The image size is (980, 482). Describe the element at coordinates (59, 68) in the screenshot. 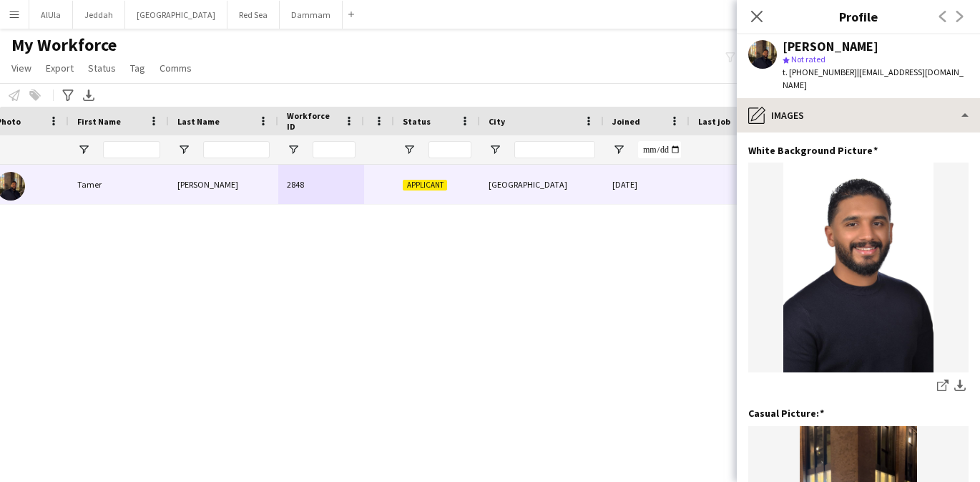

I see `span: Export` at that location.